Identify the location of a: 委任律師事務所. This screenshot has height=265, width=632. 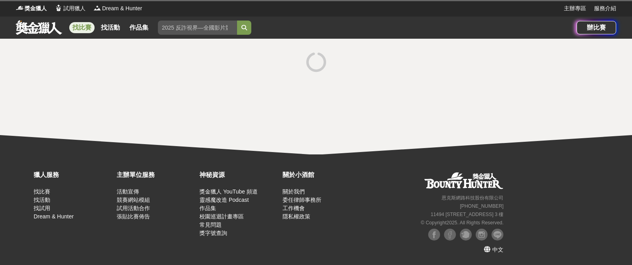
(302, 200).